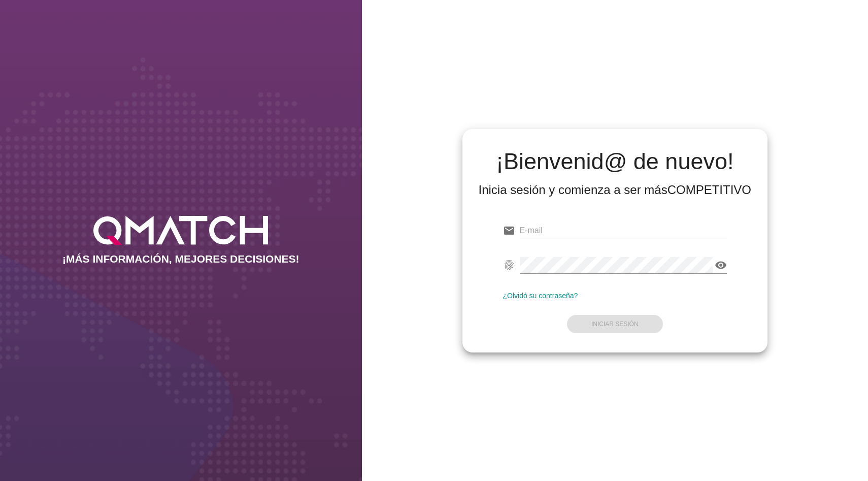 This screenshot has width=868, height=481. What do you see at coordinates (181, 259) in the screenshot?
I see `h2: ¡MÁS INFORMACIÓN, MEJORES DECISIONES!` at bounding box center [181, 259].